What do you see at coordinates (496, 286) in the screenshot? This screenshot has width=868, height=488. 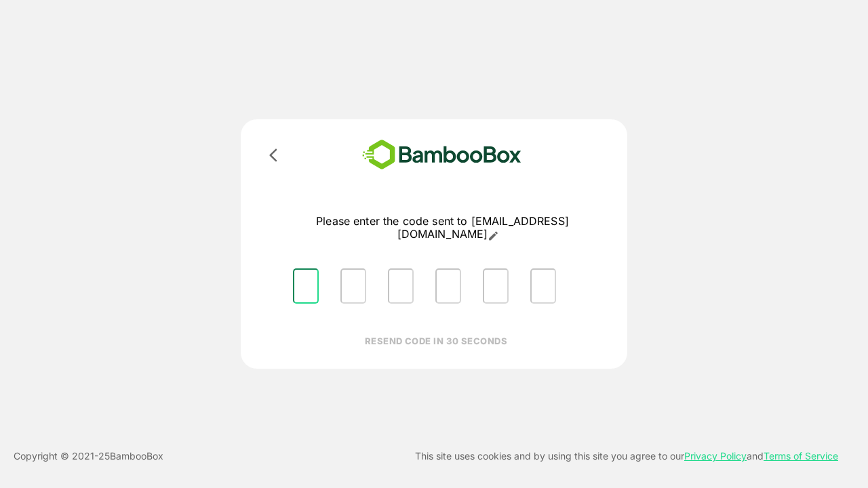 I see `input: Please enter OTP character 5` at bounding box center [496, 286].